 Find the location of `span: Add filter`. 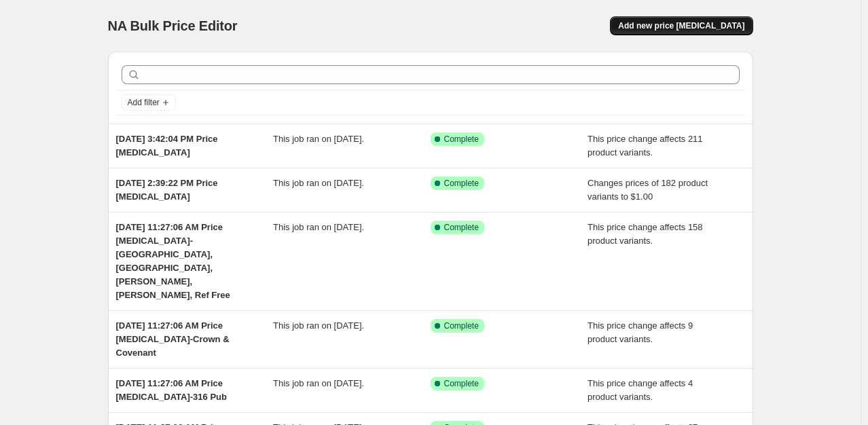

span: Add filter is located at coordinates (143, 103).